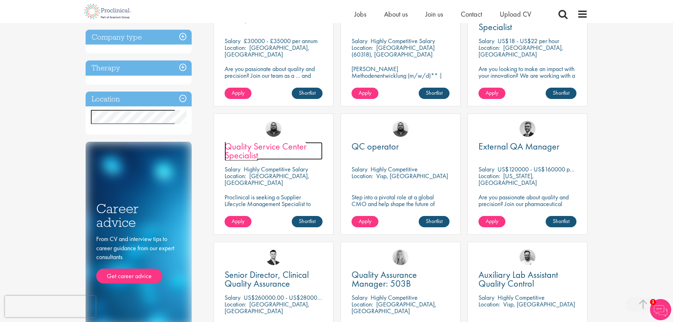 The height and width of the screenshot is (322, 673). What do you see at coordinates (274, 257) in the screenshot?
I see `img: Joshua Godden` at bounding box center [274, 257].